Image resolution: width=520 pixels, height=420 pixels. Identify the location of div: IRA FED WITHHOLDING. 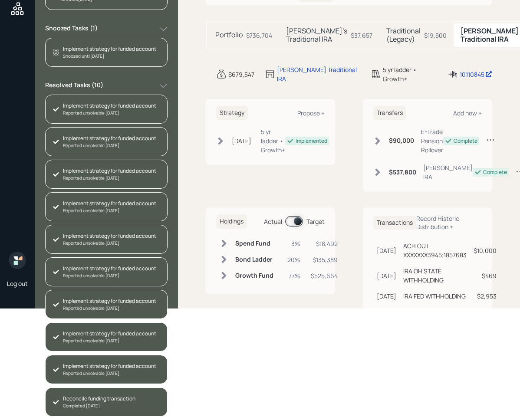
(434, 296).